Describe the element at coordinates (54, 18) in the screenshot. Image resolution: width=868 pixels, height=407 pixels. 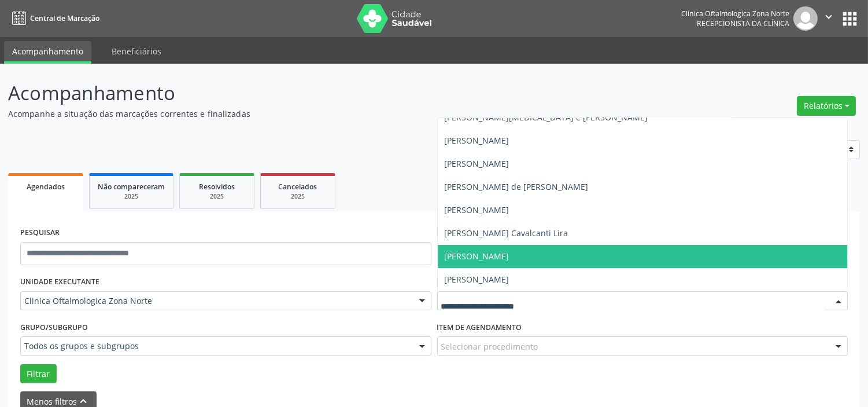
I see `a: Central de Marcação` at that location.